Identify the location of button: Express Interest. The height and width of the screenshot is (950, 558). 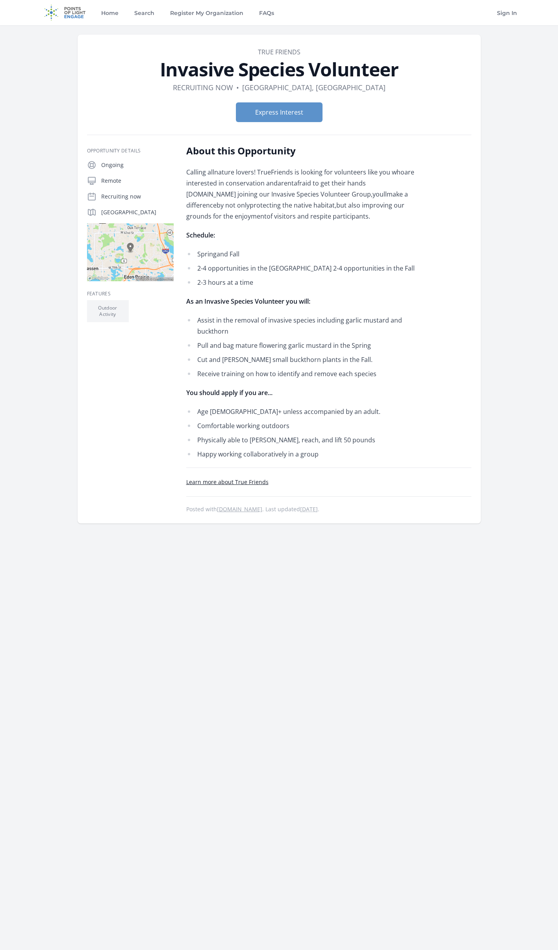
(279, 112).